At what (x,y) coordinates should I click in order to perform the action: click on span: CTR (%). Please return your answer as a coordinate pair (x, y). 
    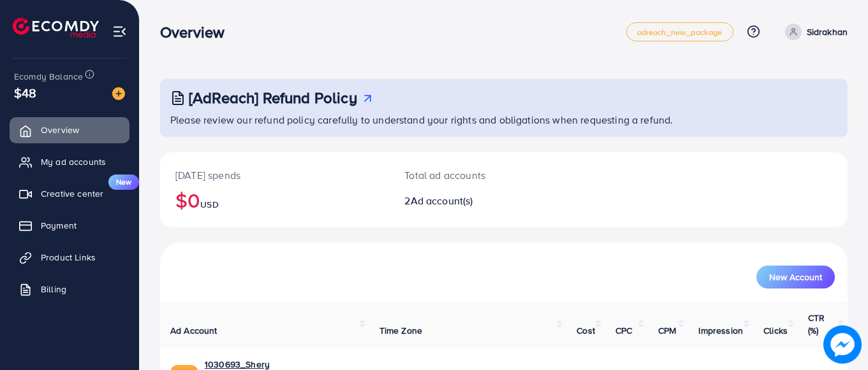
    Looking at the image, I should click on (816, 324).